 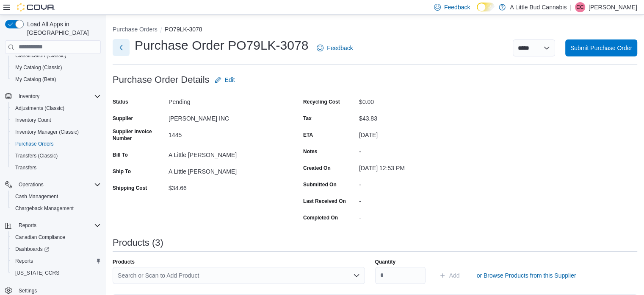 What do you see at coordinates (121, 155) in the screenshot?
I see `label: Bill To` at bounding box center [121, 155].